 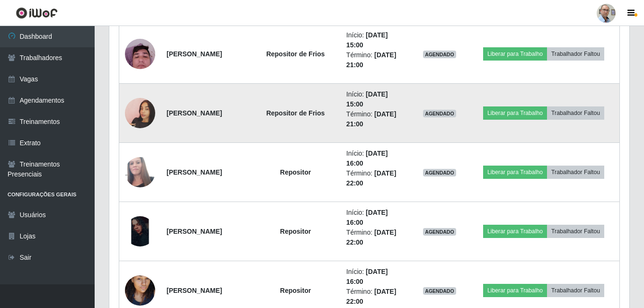 I want to click on img: CoreUI Logo, so click(x=36, y=13).